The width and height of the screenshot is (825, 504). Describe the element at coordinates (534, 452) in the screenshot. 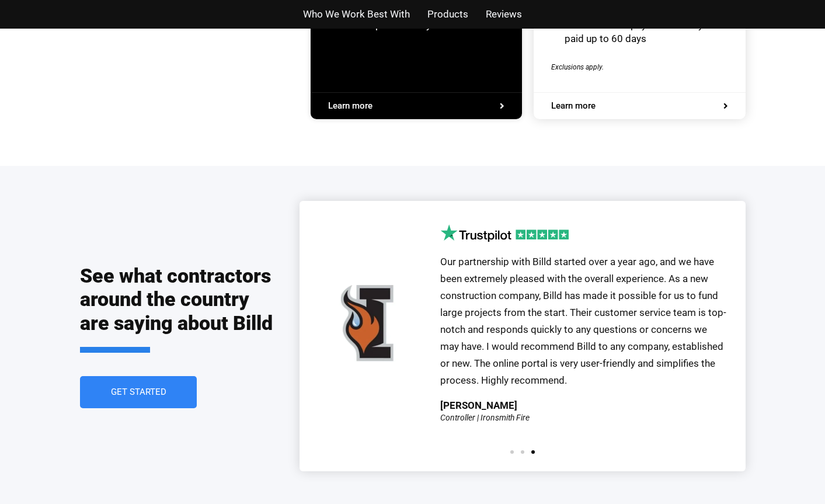

I see `span: Go to slide 3` at that location.